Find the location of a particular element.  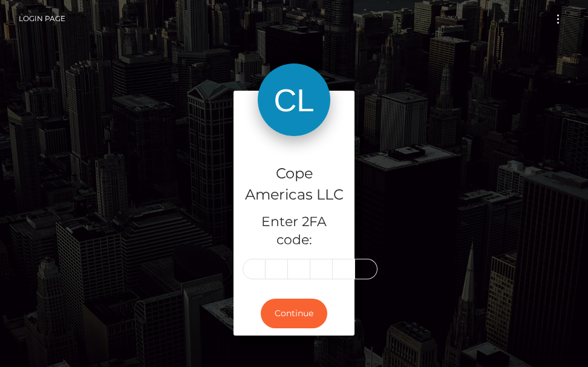

button: Continue is located at coordinates (294, 313).